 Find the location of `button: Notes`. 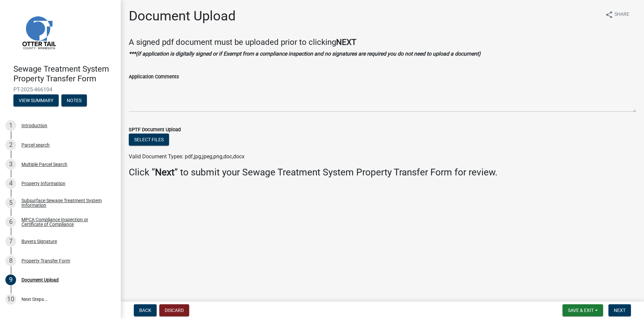

button: Notes is located at coordinates (74, 101).